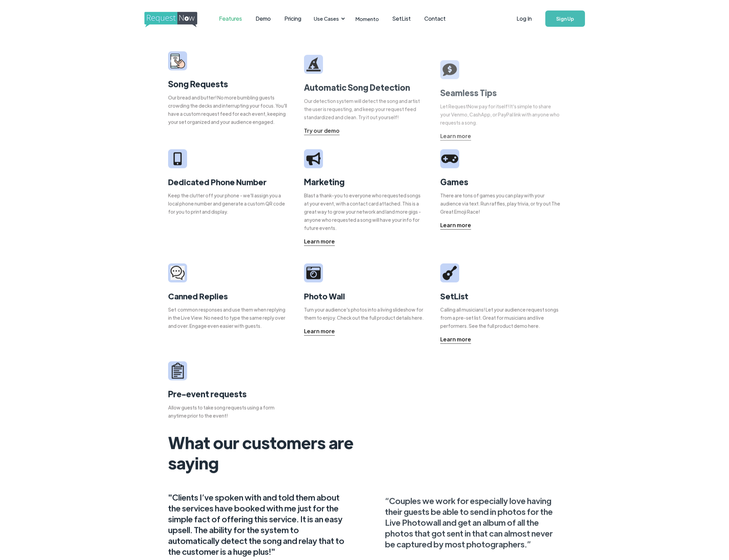  Describe the element at coordinates (228, 204) in the screenshot. I see `div: Keep the clutter off your phone - we'll assign you a local phone number and generate a custom QR ...` at that location.